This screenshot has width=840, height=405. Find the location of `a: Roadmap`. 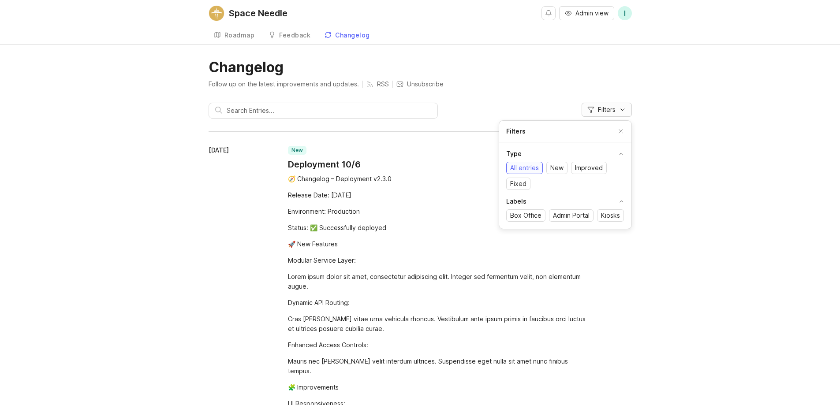

a: Roadmap is located at coordinates (234, 35).